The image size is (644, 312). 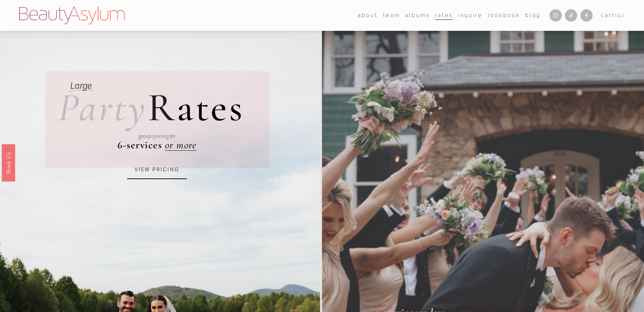 I want to click on span: R, so click(x=162, y=107).